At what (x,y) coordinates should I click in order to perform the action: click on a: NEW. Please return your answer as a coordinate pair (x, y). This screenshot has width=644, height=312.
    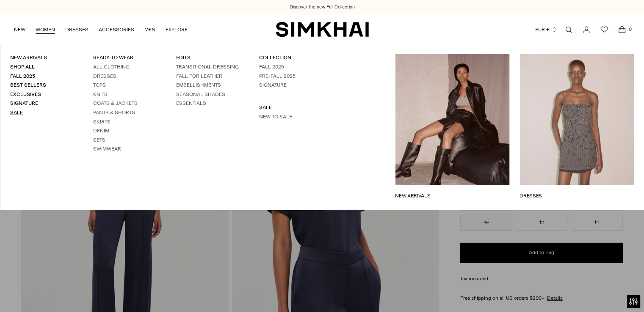
    Looking at the image, I should click on (20, 29).